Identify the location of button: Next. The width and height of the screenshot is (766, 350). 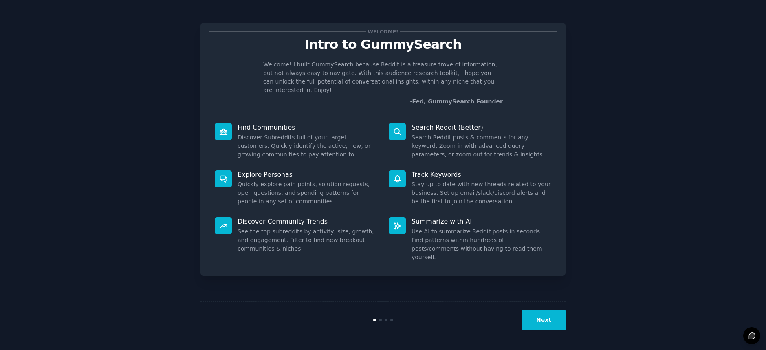
(544, 320).